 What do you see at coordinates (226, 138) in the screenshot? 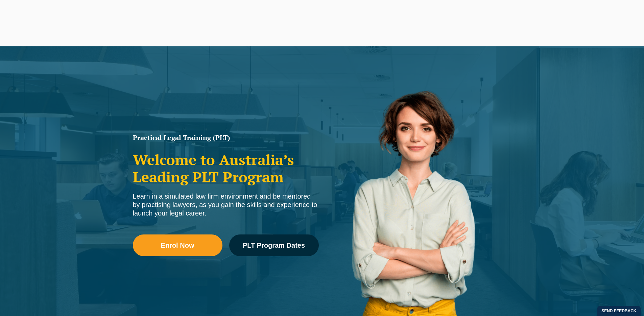
I see `h1: Practical Legal Training (PLT)` at bounding box center [226, 138].